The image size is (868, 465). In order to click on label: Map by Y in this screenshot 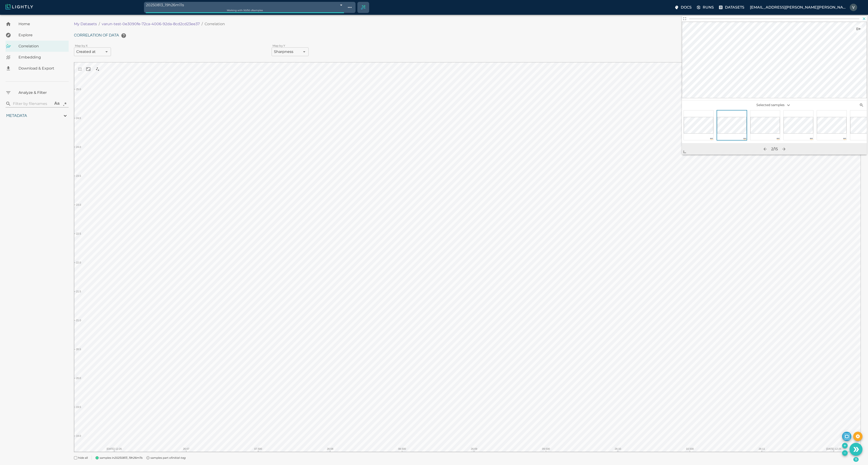, I will do `click(279, 45)`.